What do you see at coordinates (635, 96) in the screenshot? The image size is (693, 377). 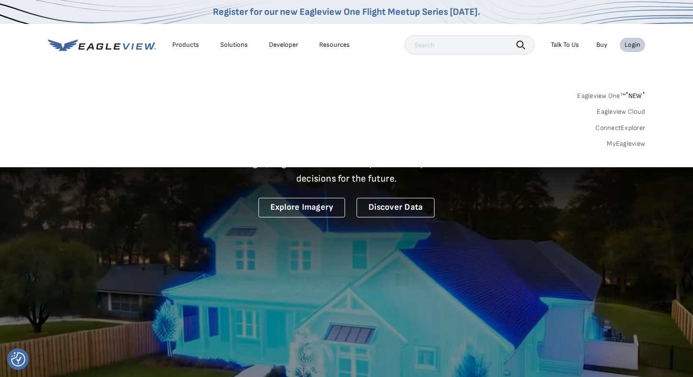 I see `span: NEW` at bounding box center [635, 96].